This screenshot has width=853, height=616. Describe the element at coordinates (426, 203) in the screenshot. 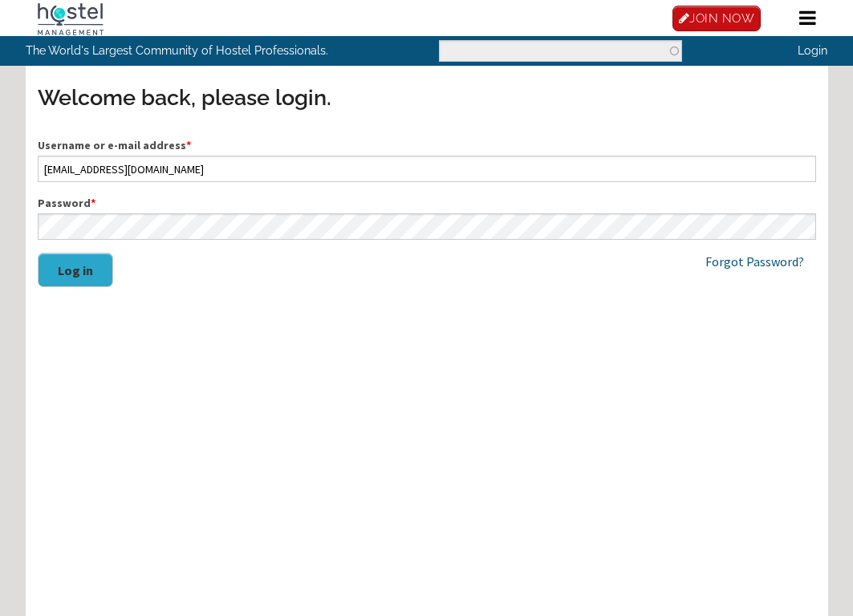

I see `label: Password` at that location.